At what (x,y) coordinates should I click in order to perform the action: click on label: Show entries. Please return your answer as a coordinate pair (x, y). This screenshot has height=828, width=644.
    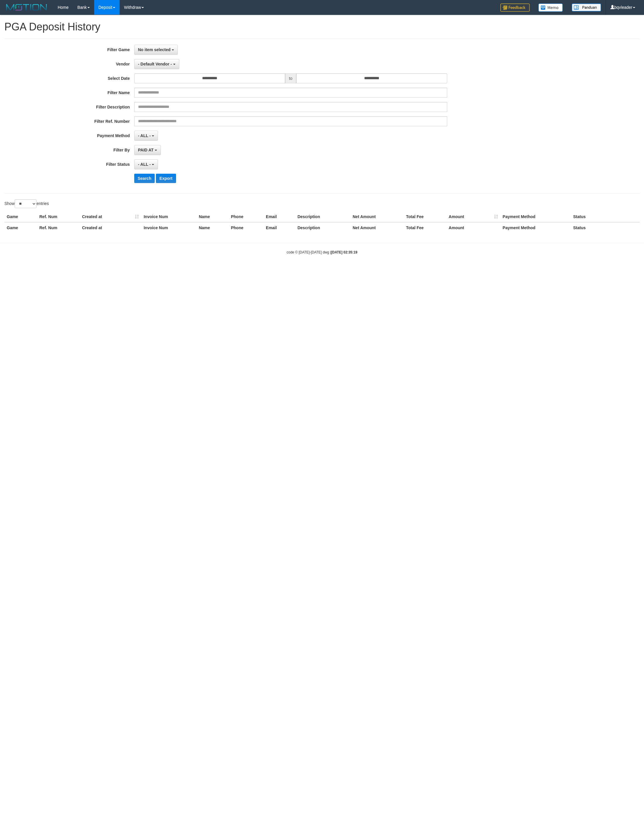
    Looking at the image, I should click on (26, 204).